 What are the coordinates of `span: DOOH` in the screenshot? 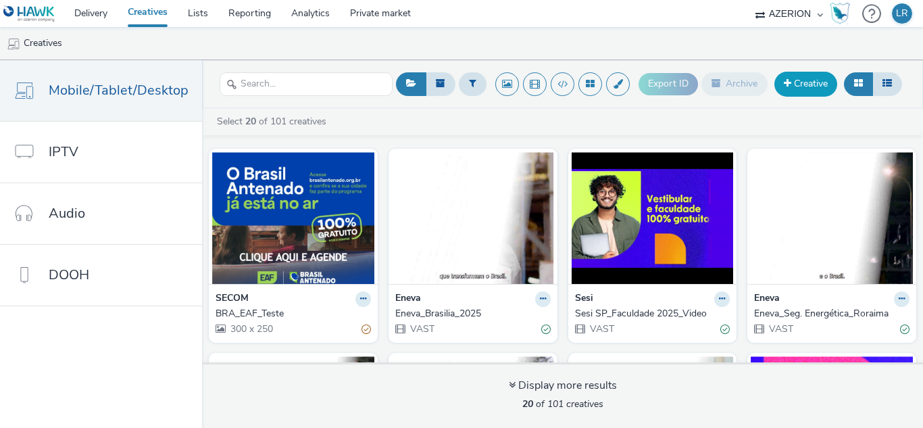 It's located at (69, 274).